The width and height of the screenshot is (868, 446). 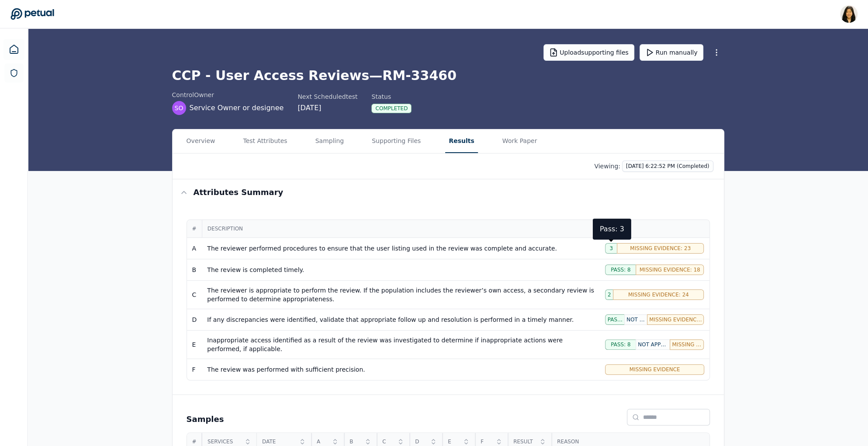 I want to click on span: Missing Evidence: 9, so click(x=687, y=345).